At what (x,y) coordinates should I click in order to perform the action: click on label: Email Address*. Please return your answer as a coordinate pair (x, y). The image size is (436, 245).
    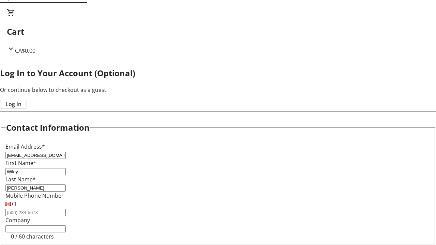
    Looking at the image, I should click on (25, 147).